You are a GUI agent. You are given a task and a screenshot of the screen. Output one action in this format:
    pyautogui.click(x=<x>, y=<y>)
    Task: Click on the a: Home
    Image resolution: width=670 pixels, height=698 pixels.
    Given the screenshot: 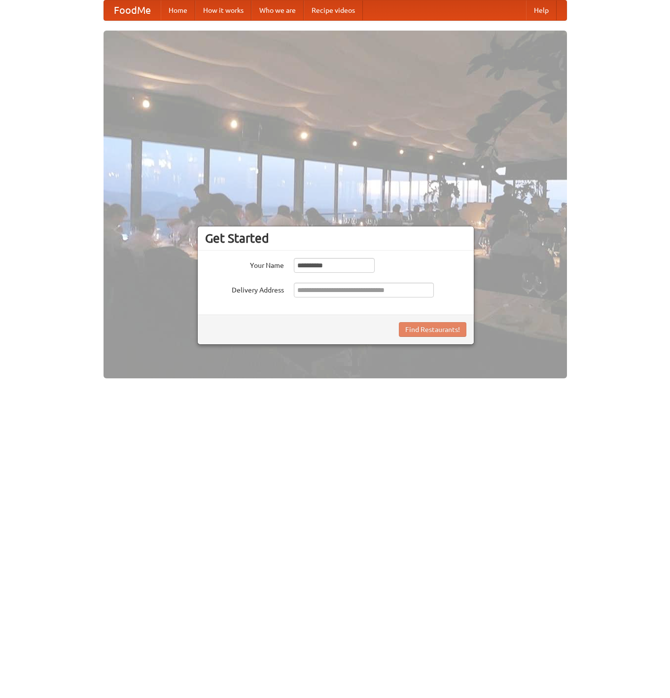 What is the action you would take?
    pyautogui.click(x=178, y=10)
    